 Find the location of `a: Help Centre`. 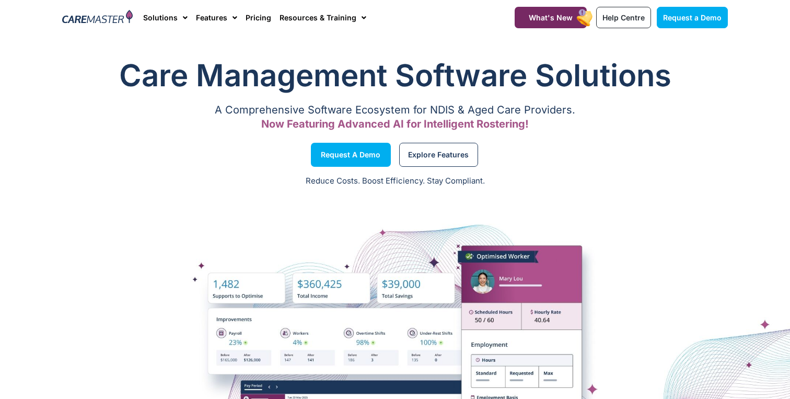

a: Help Centre is located at coordinates (623, 17).